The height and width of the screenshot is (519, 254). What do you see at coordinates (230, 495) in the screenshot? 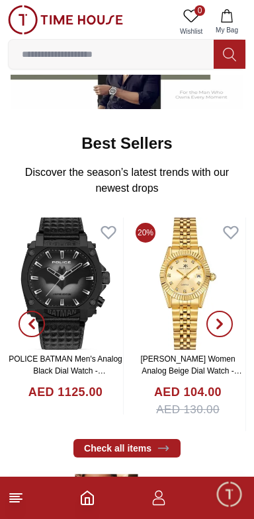
I see `div: Chat Widget` at bounding box center [230, 495].